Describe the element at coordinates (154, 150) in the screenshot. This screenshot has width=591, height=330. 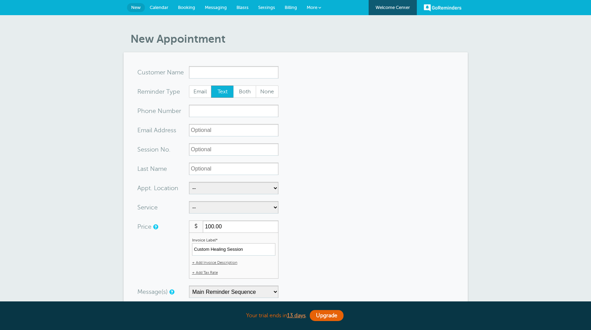
I see `label: Session No.` at that location.